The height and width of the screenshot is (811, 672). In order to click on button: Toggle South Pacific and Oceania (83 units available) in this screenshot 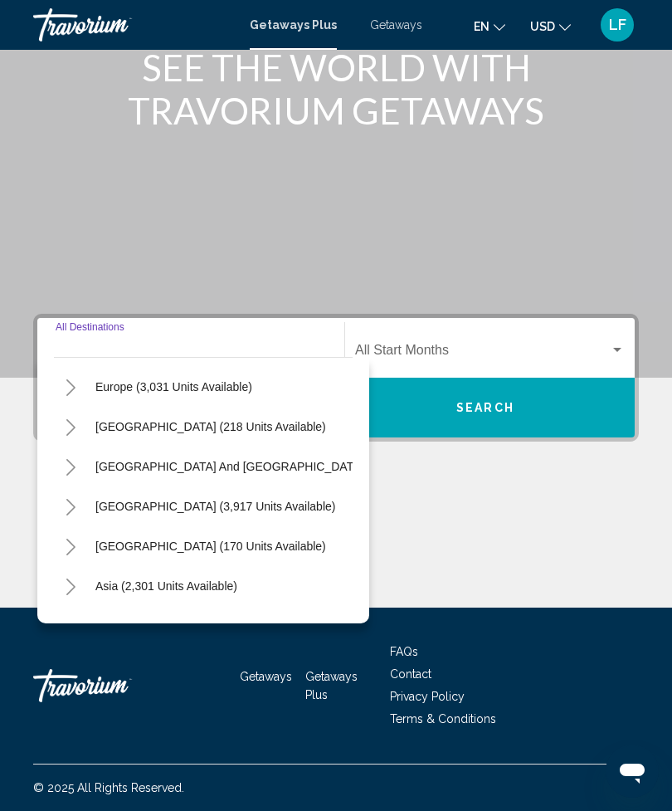, I will do `click(71, 467)`.